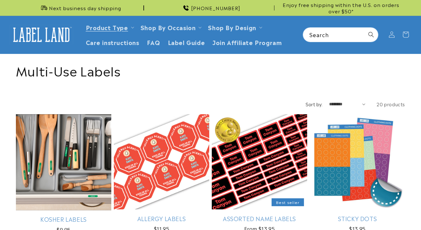  I want to click on span: Next business day shipping, so click(85, 8).